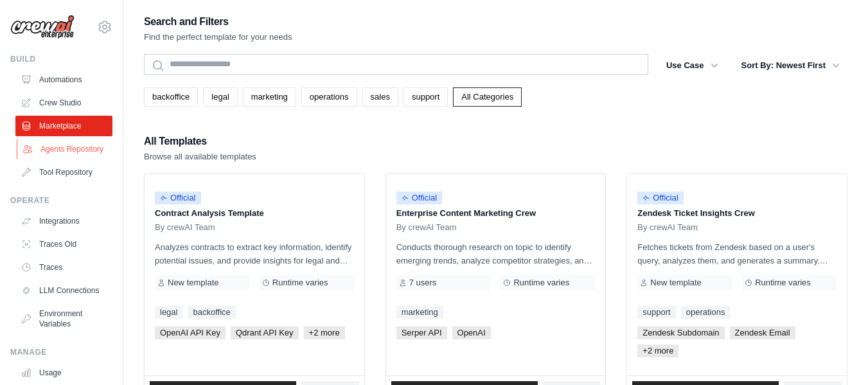  What do you see at coordinates (472, 333) in the screenshot?
I see `span: OpenAI` at bounding box center [472, 333].